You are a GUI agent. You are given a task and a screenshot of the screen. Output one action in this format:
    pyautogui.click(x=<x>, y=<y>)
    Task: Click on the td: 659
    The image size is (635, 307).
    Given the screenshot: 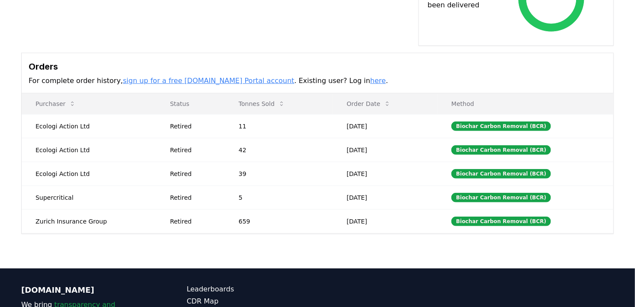 What is the action you would take?
    pyautogui.click(x=279, y=221)
    